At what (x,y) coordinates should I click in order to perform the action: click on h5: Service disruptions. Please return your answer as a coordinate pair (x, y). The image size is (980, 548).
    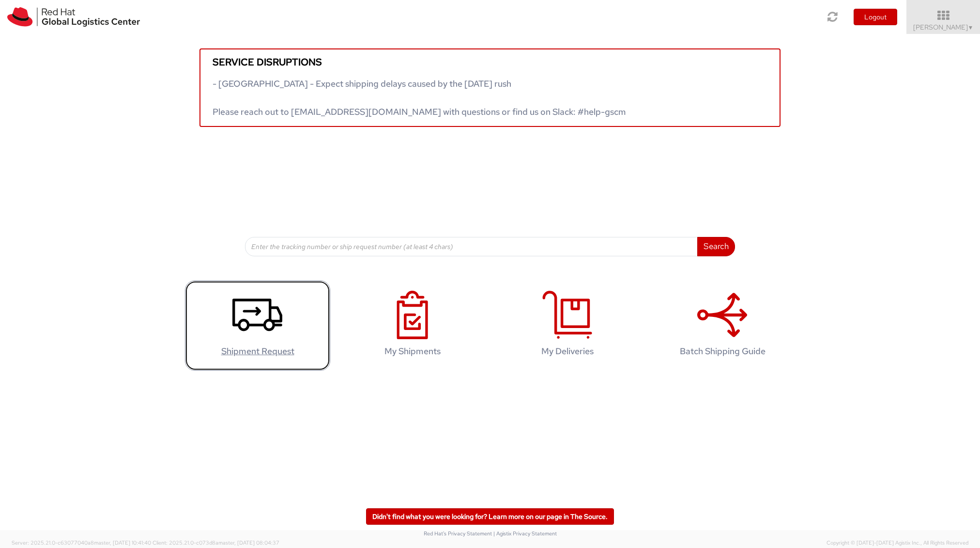
    Looking at the image, I should click on (490, 62).